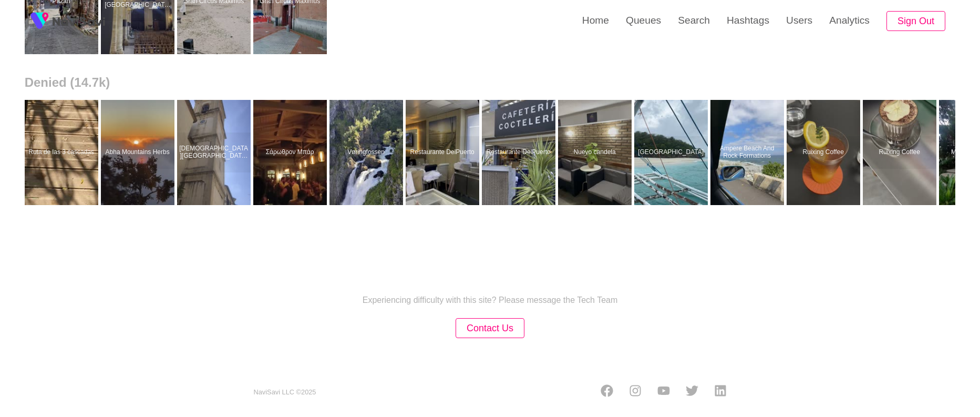  I want to click on button: Contact Us, so click(489, 328).